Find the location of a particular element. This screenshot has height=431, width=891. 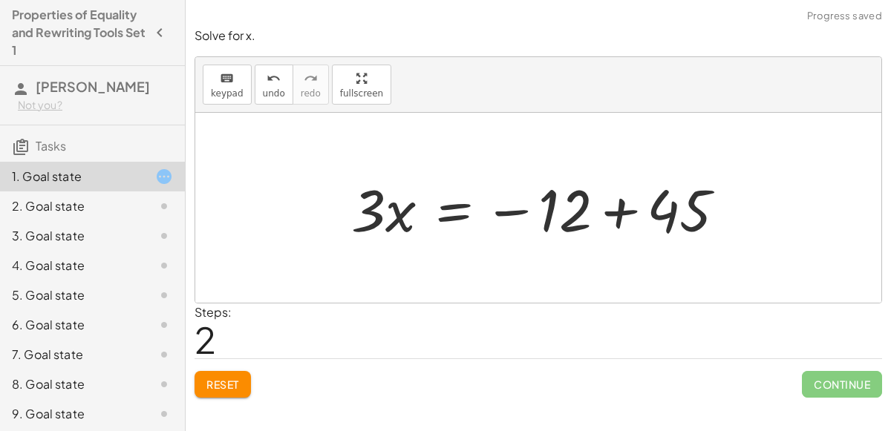

button: Reset is located at coordinates (223, 385).